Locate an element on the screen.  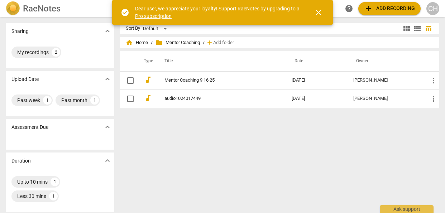
div: Sort By is located at coordinates (133, 28).